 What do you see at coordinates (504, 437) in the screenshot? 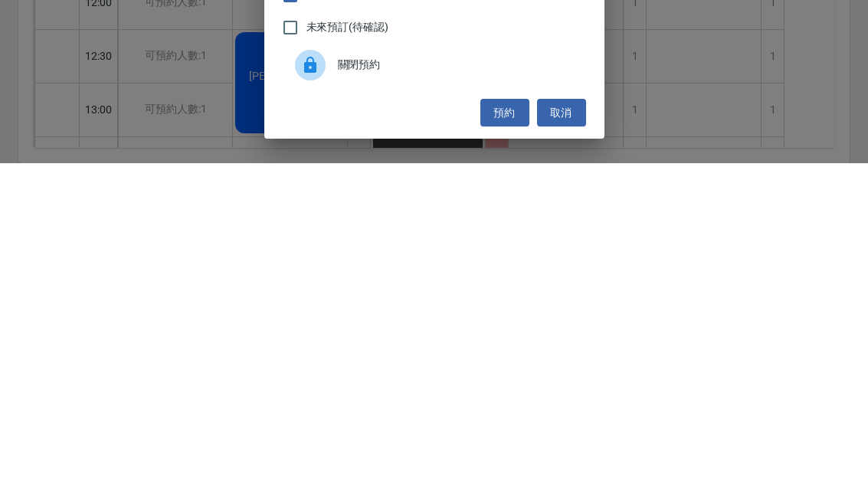
I see `button: 預約` at bounding box center [504, 437].